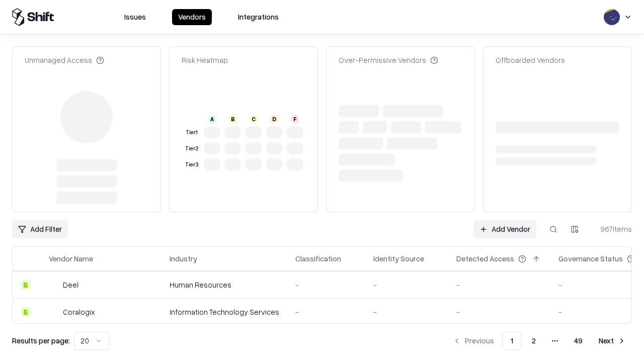 This screenshot has width=644, height=362. What do you see at coordinates (258, 17) in the screenshot?
I see `button: Integrations` at bounding box center [258, 17].